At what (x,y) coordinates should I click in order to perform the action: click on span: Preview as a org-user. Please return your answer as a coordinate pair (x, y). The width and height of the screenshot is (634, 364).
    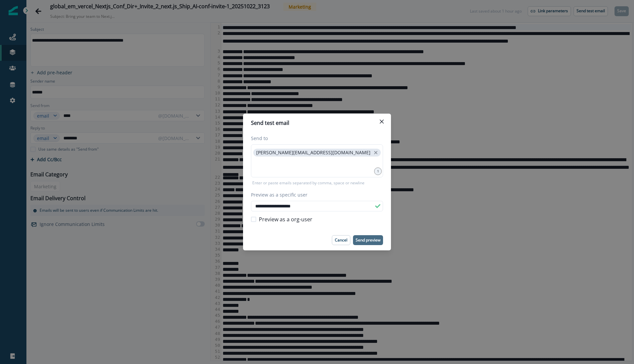
    Looking at the image, I should click on (286, 219).